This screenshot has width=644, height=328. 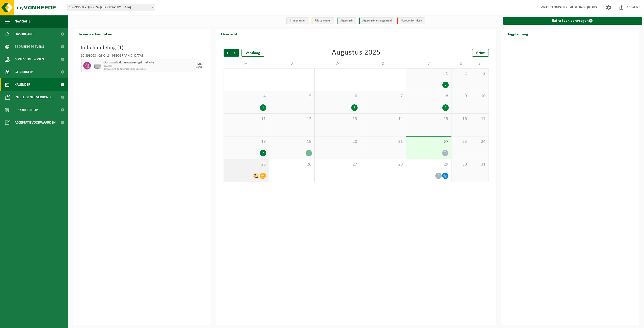 What do you see at coordinates (199, 67) in the screenshot?
I see `div: 25/08` at bounding box center [199, 67].